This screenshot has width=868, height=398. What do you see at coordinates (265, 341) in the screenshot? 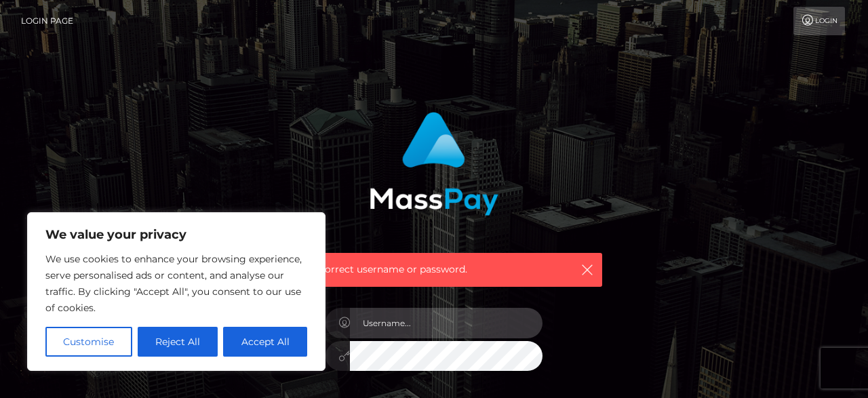
I see `button: Accept All` at bounding box center [265, 341].